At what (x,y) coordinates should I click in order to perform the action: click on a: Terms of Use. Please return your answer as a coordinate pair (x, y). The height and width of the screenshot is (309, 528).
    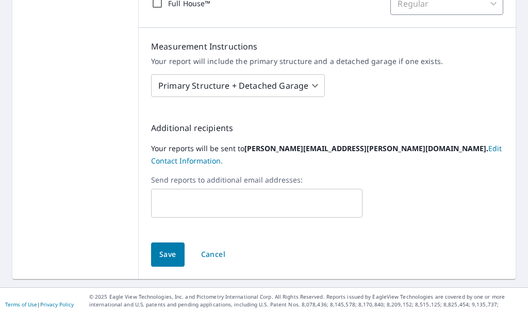
    Looking at the image, I should click on (21, 304).